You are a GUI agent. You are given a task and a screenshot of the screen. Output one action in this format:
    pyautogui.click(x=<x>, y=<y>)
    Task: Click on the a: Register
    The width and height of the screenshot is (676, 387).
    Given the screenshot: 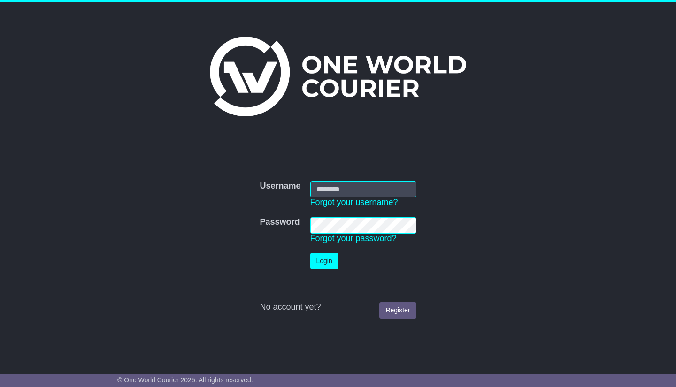 What is the action you would take?
    pyautogui.click(x=398, y=310)
    